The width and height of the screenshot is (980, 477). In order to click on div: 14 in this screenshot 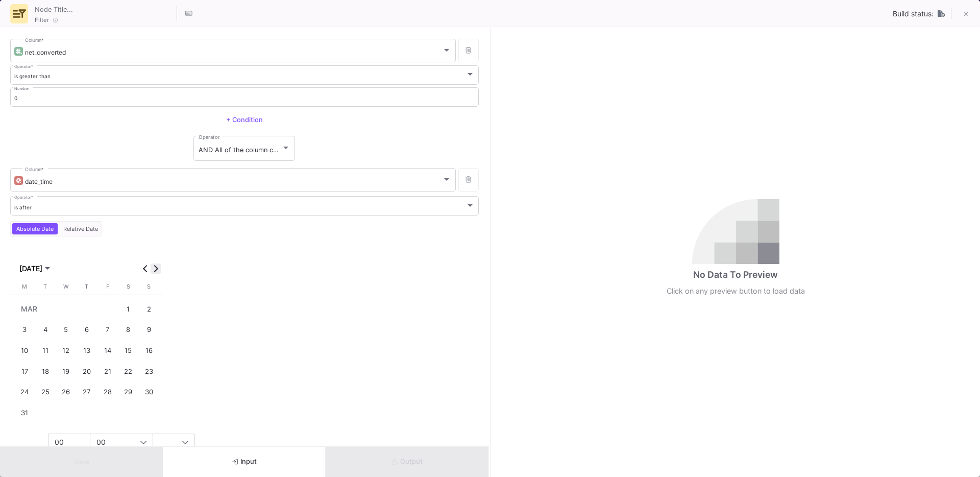, I will do `click(108, 350)`.